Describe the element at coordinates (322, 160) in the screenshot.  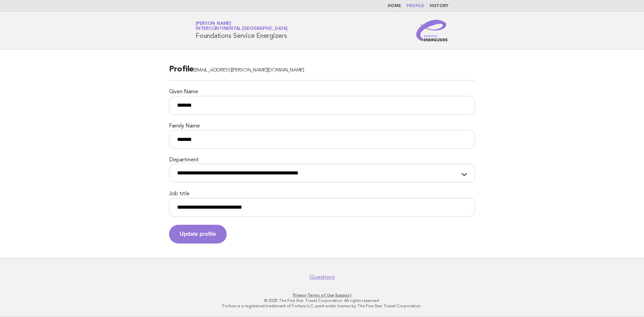
I see `label: Department` at that location.